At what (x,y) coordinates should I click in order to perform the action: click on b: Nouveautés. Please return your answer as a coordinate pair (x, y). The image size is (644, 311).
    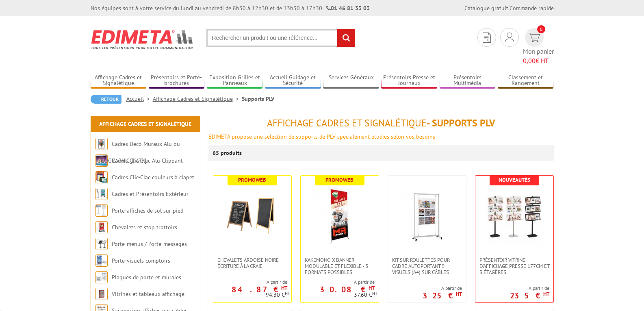
    Looking at the image, I should click on (514, 179).